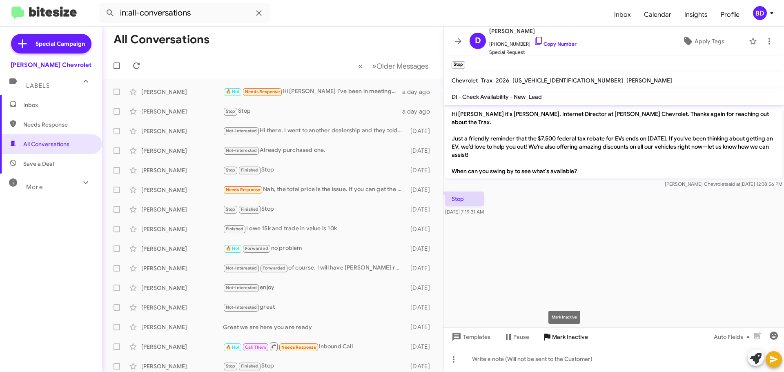 The height and width of the screenshot is (372, 784). What do you see at coordinates (734, 337) in the screenshot?
I see `button: Auto Fields` at bounding box center [734, 337].